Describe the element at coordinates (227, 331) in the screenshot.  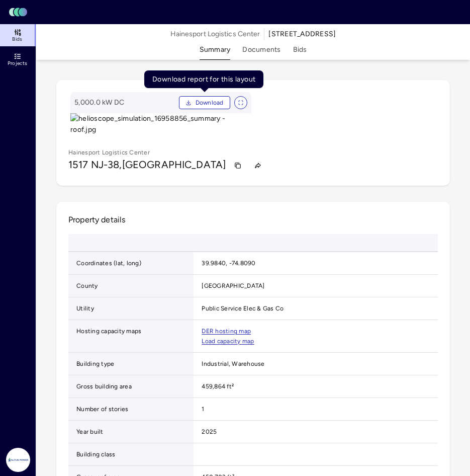
I see `a: DER hosting map` at that location.